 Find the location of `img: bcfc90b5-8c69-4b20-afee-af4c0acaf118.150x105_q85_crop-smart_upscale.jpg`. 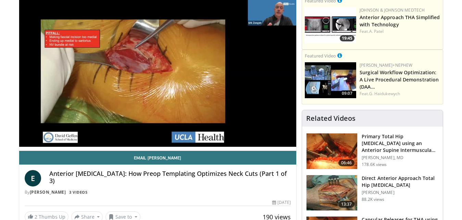

img: bcfc90b5-8c69-4b20-afee-af4c0acaf118.150x105_q85_crop-smart_upscale.jpg is located at coordinates (331, 80).